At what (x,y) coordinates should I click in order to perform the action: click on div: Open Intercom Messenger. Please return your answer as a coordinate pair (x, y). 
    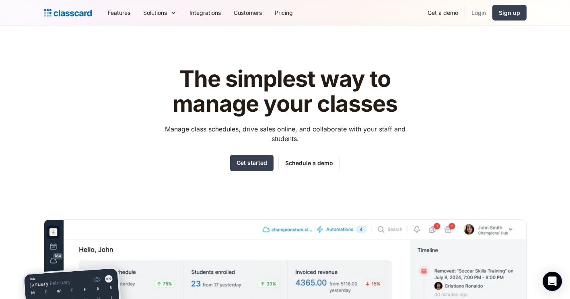
    Looking at the image, I should click on (553, 282).